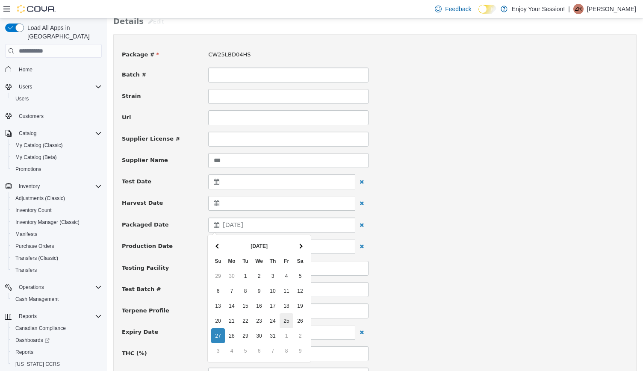 This screenshot has height=371, width=643. I want to click on button: Adjustments (Classic), so click(57, 198).